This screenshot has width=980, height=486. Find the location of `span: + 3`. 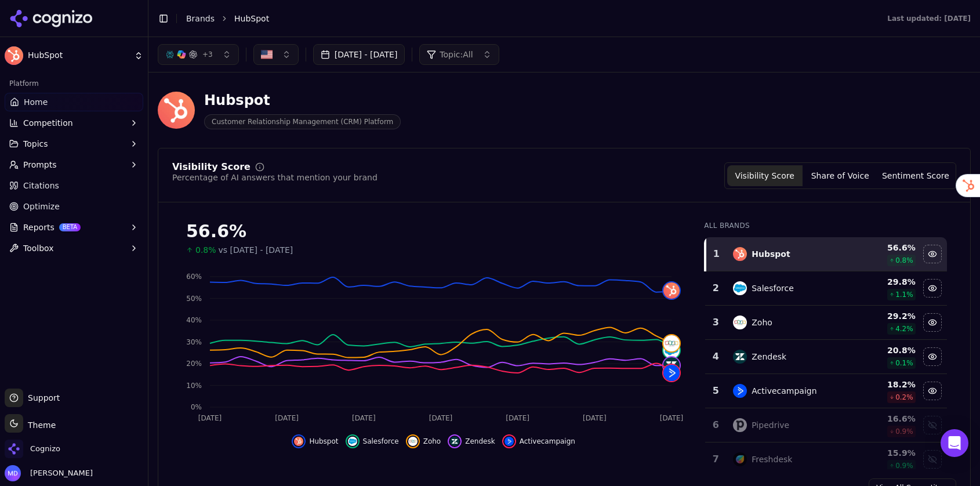

span: + 3 is located at coordinates (208, 55).